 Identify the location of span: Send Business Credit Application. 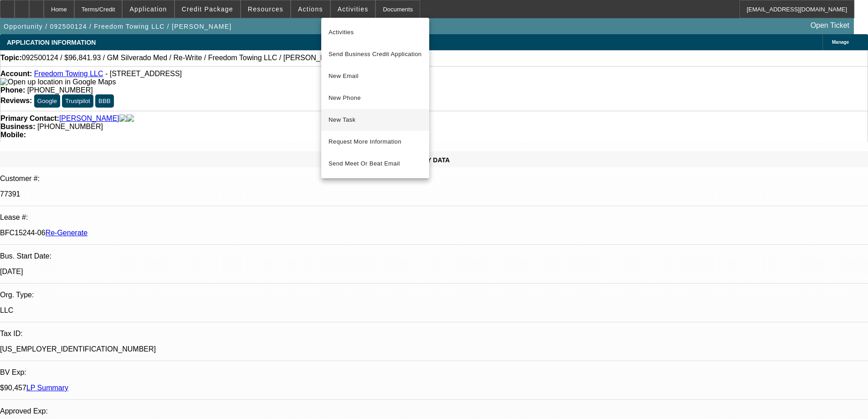
(375, 54).